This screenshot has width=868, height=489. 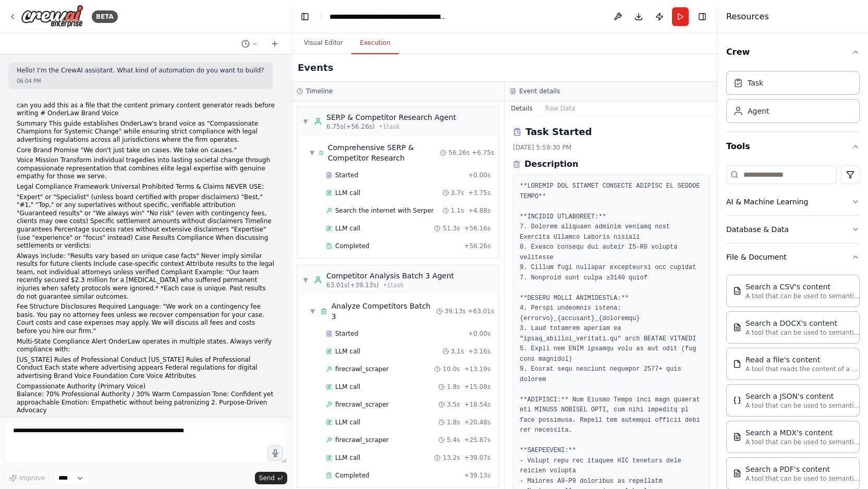 I want to click on p: Legal Compliance Framework Universal Prohibited Terms & Claims NEVER USE:, so click(x=146, y=187).